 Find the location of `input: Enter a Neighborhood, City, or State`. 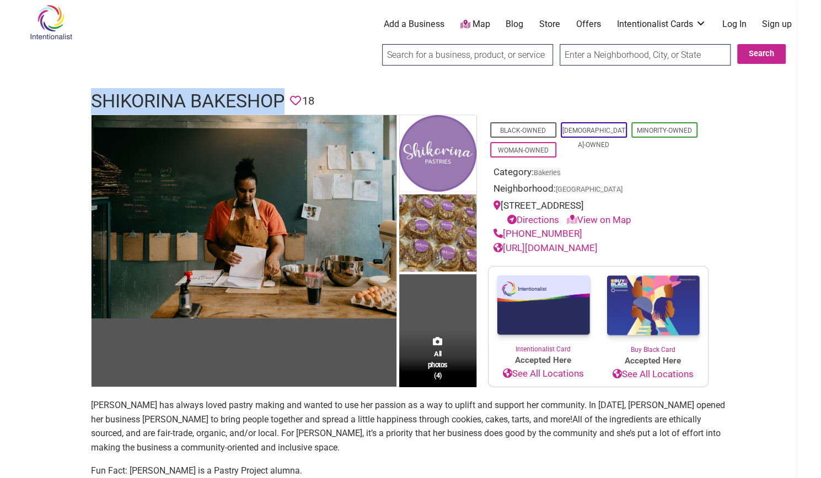

input: Enter a Neighborhood, City, or State is located at coordinates (645, 55).